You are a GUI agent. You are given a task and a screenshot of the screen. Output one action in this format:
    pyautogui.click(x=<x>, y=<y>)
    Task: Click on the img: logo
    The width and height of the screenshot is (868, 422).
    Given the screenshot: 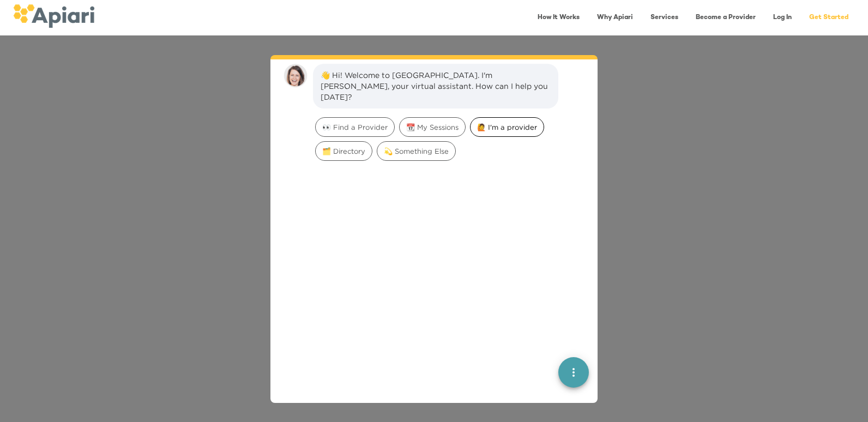 What is the action you would take?
    pyautogui.click(x=53, y=16)
    